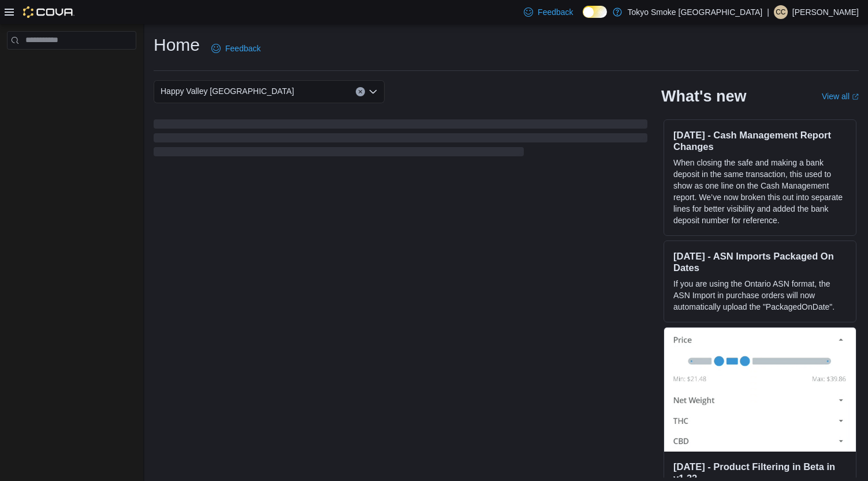 The width and height of the screenshot is (868, 481). I want to click on button: Clear input, so click(360, 92).